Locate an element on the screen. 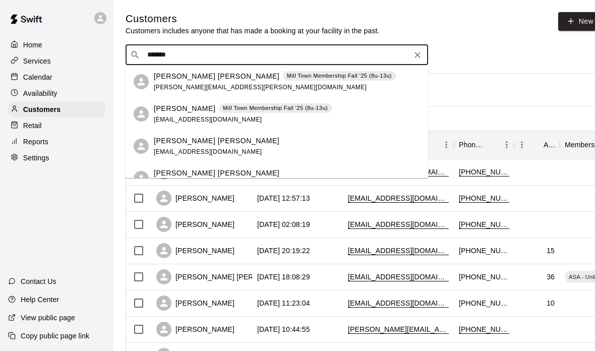 This screenshot has width=595, height=351. a: Reports is located at coordinates (56, 142).